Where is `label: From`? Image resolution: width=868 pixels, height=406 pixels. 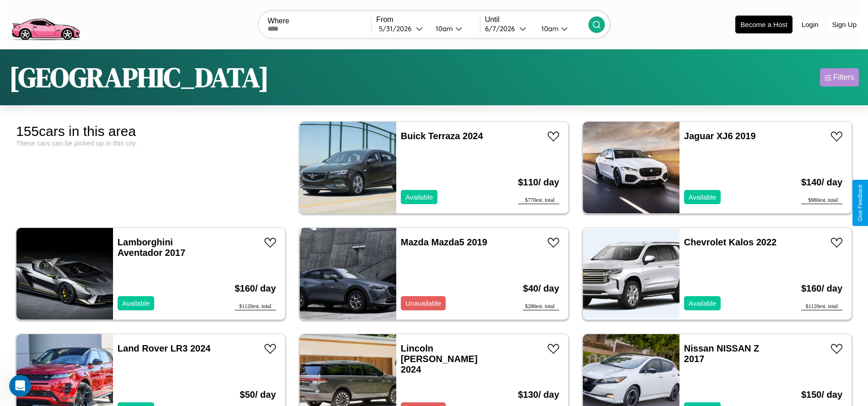
label: From is located at coordinates (428, 19).